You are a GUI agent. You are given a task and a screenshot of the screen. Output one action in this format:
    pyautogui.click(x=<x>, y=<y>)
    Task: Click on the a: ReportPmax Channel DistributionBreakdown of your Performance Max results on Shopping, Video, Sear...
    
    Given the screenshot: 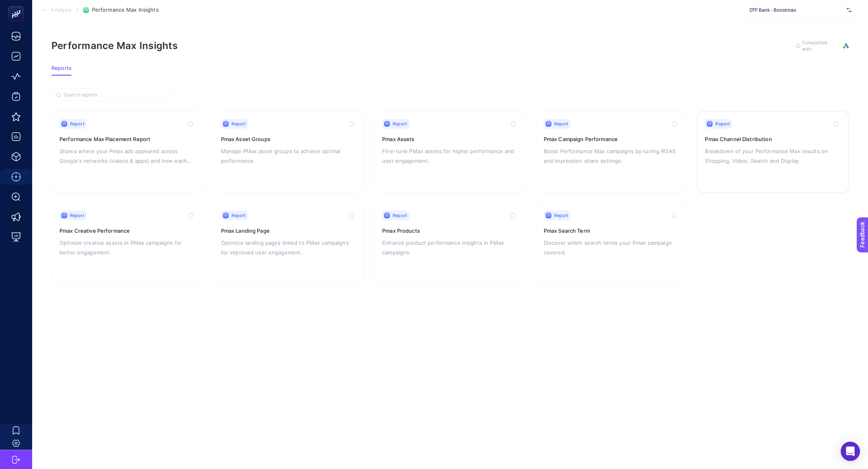 What is the action you would take?
    pyautogui.click(x=773, y=152)
    